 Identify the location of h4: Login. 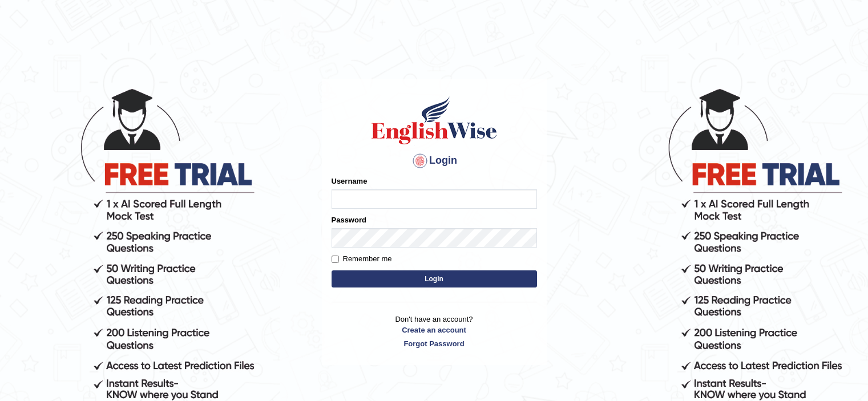
(434, 161).